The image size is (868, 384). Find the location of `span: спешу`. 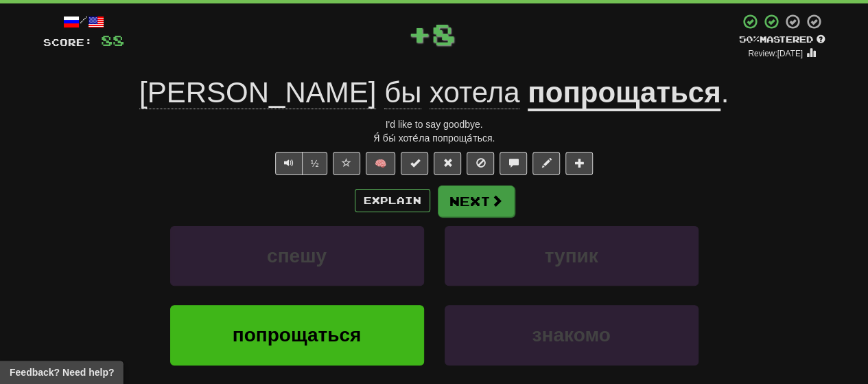

span: спешу is located at coordinates (297, 255).